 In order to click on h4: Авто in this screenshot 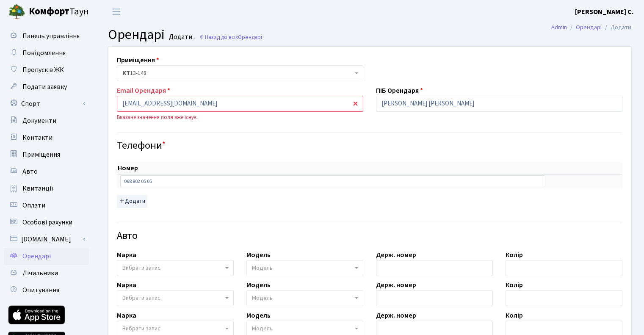, I will do `click(370, 236)`.